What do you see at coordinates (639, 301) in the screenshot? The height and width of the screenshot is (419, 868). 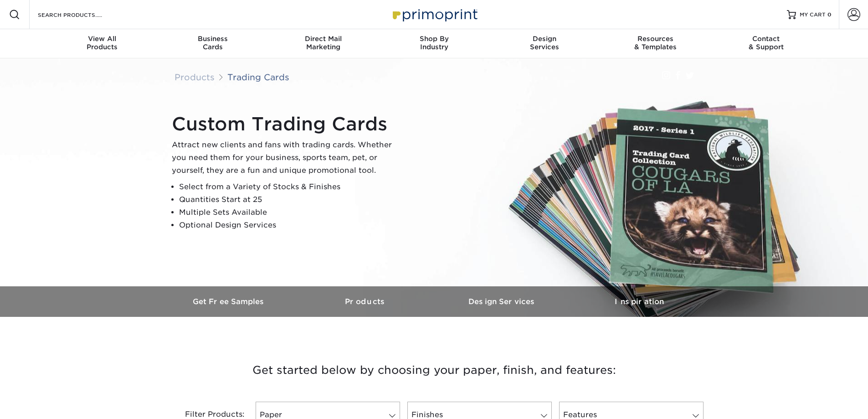 I see `h3: Inspiration` at bounding box center [639, 301].